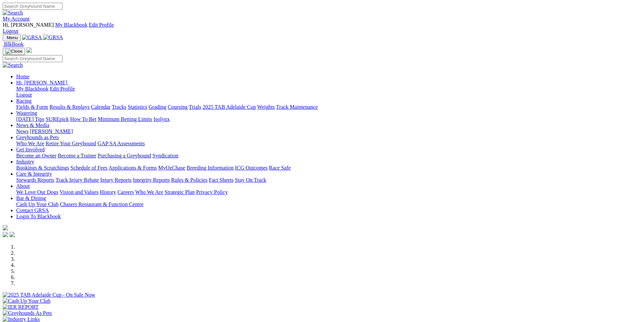  What do you see at coordinates (328, 168) in the screenshot?
I see `div: Industry` at bounding box center [328, 168].